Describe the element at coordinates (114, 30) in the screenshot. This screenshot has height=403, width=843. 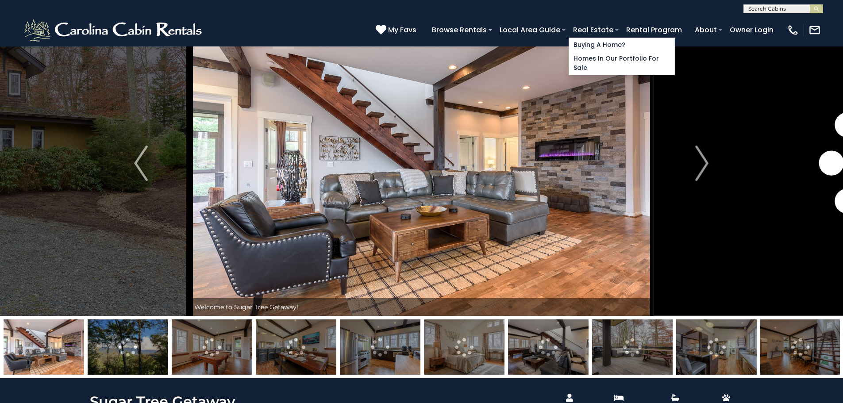
I see `img: White-1-2.png` at that location.